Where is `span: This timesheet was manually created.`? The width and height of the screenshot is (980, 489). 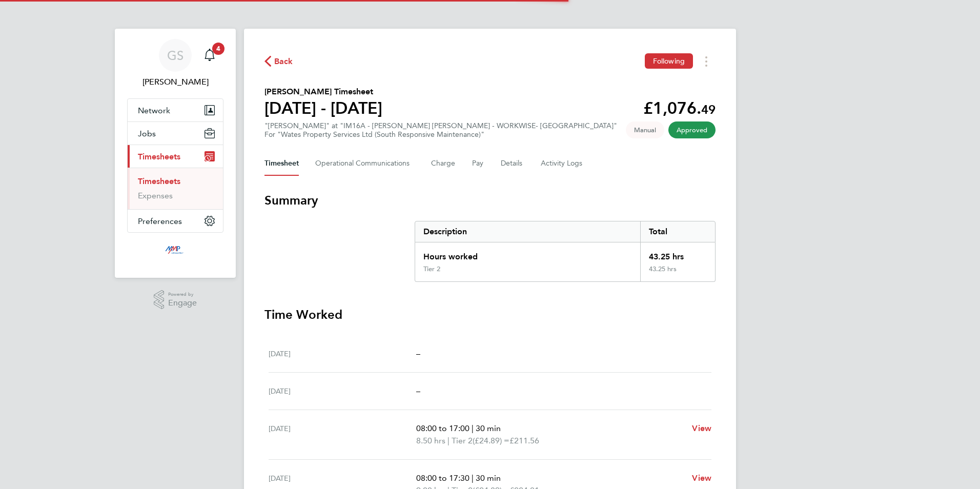 span: This timesheet was manually created. is located at coordinates (645, 129).